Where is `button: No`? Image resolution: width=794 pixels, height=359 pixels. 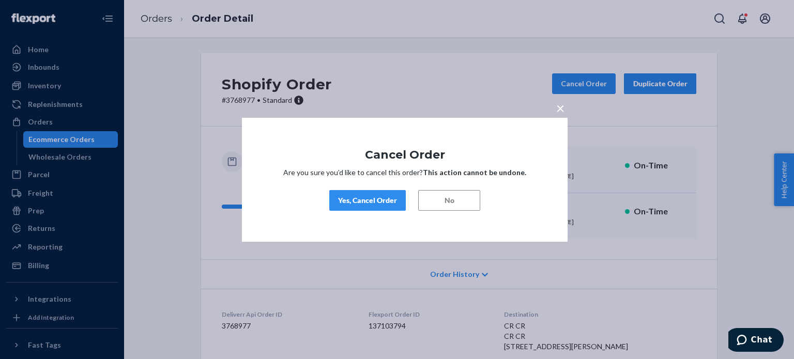
button: No is located at coordinates (449, 201).